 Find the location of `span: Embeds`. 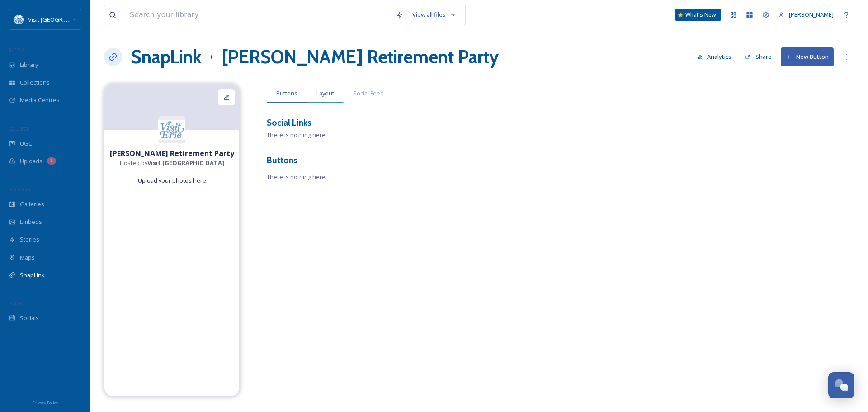

span: Embeds is located at coordinates (31, 221).